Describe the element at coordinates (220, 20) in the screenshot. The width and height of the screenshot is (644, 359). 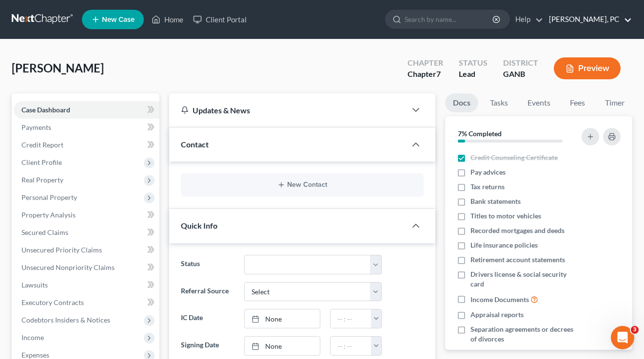
I see `a: Client Portal` at that location.